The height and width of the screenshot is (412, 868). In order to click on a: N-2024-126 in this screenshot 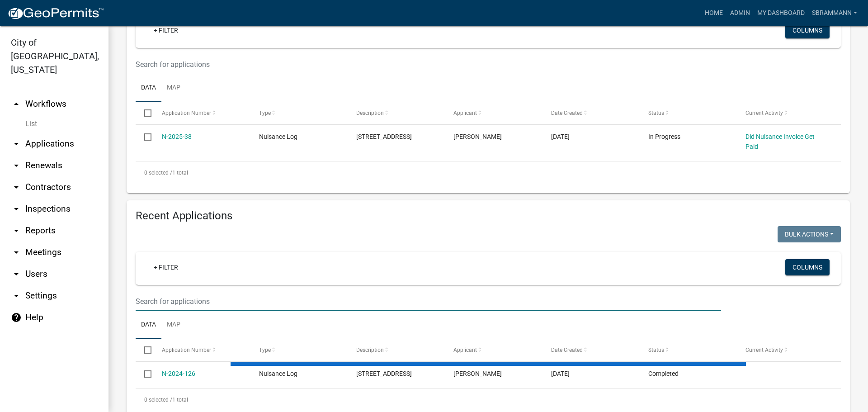, I will do `click(179, 373)`.